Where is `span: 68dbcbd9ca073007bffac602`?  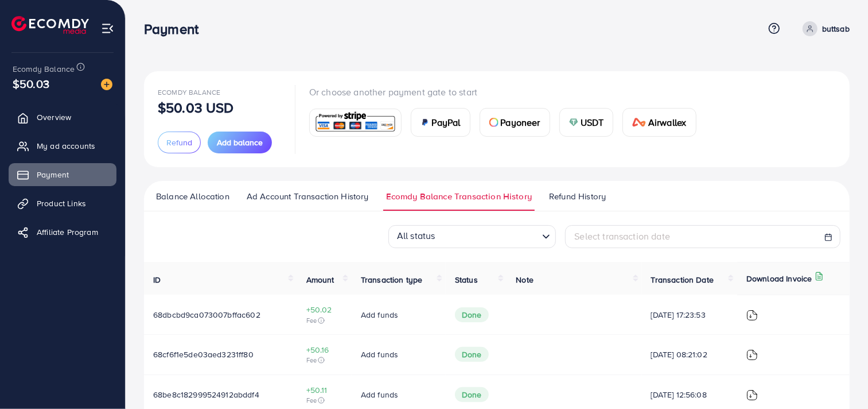 span: 68dbcbd9ca073007bffac602 is located at coordinates (206, 314).